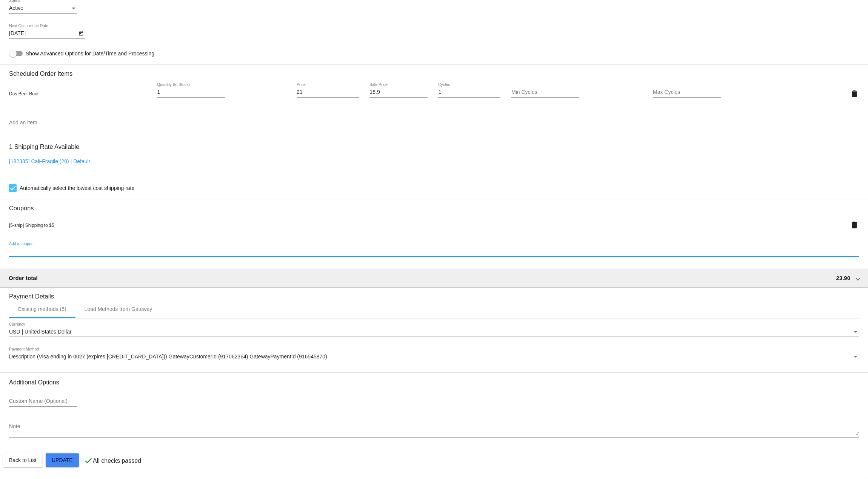 This screenshot has height=479, width=868. Describe the element at coordinates (190, 93) in the screenshot. I see `input: Quantity (In Stock)` at that location.